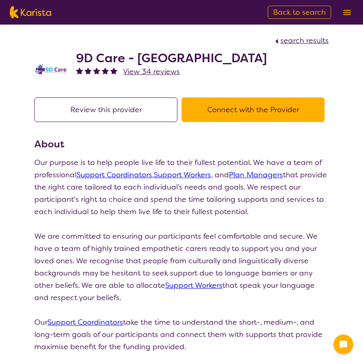 This screenshot has width=363, height=364. Describe the element at coordinates (182, 144) in the screenshot. I see `h3: About` at that location.